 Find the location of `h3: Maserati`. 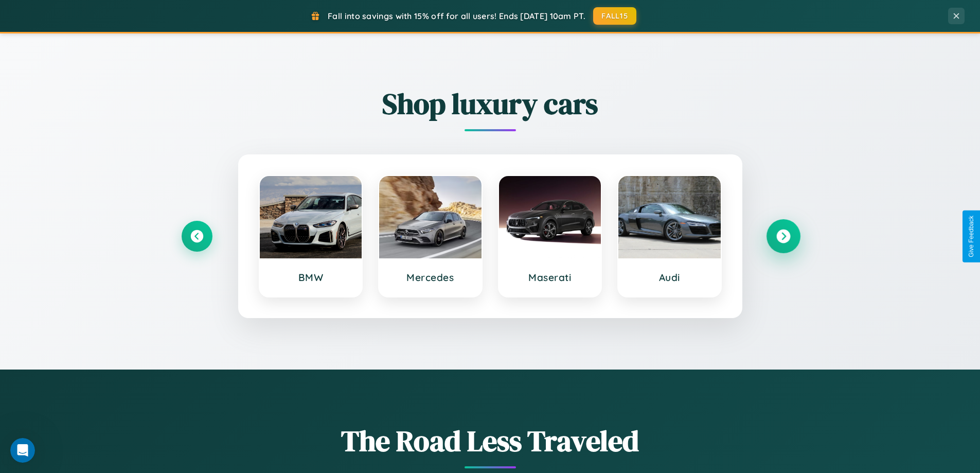

h3: Maserati is located at coordinates (550, 277).